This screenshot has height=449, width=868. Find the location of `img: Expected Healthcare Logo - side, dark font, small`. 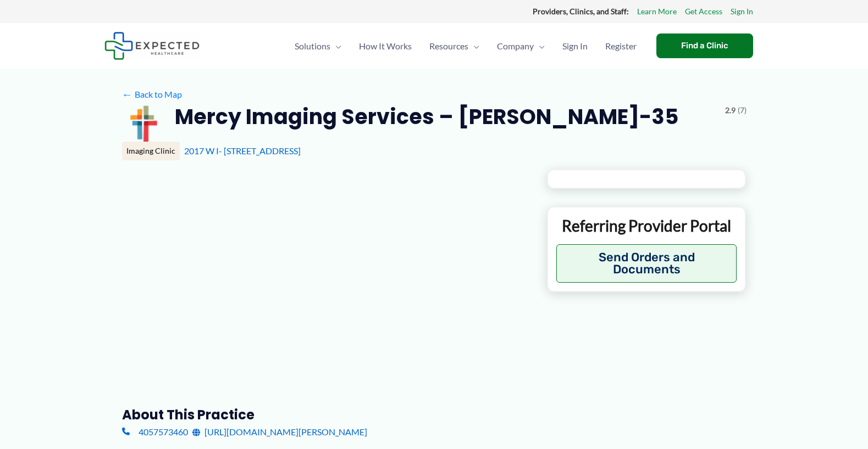

img: Expected Healthcare Logo - side, dark font, small is located at coordinates (152, 46).